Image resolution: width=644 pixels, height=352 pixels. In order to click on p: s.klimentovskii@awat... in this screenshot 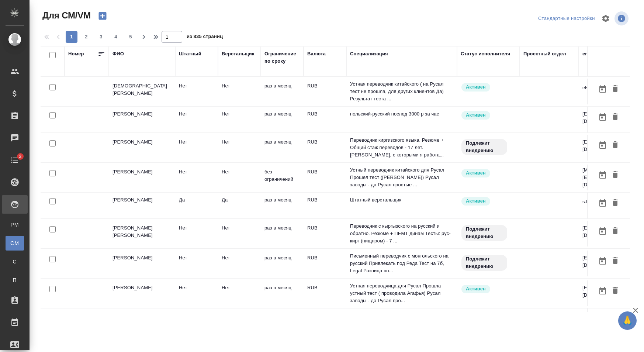, I will do `click(608, 202)`.